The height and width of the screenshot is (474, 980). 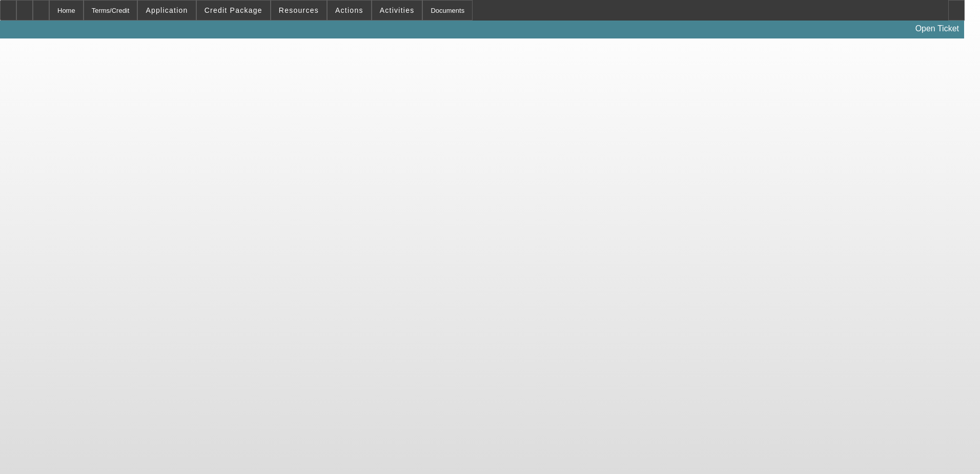 I want to click on button: Credit Package, so click(x=233, y=10).